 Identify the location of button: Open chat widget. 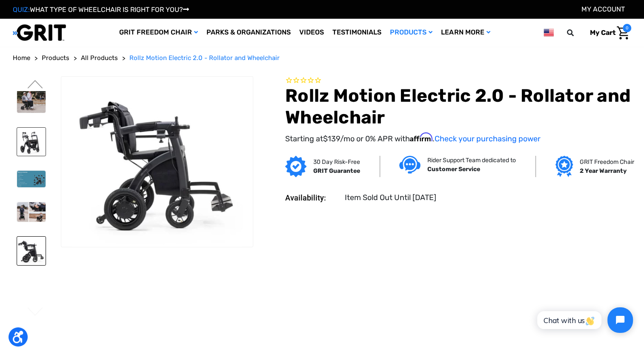
(92, 20).